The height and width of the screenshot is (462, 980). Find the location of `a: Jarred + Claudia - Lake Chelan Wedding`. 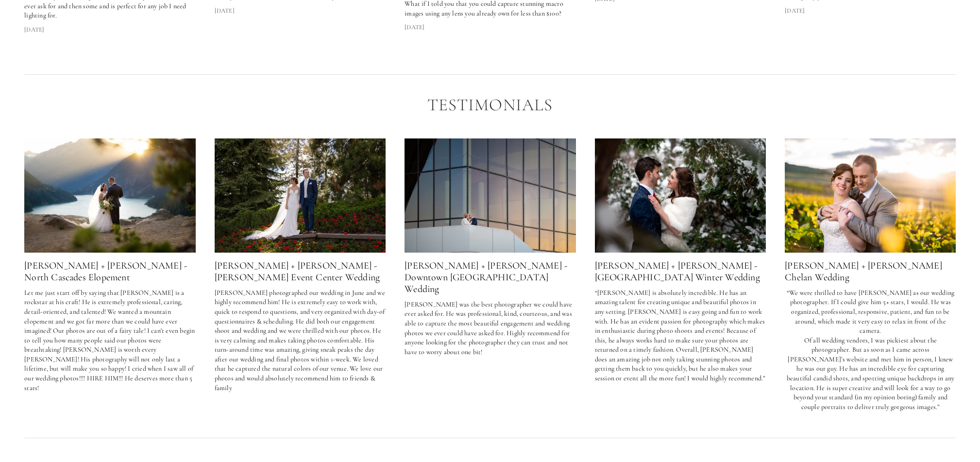

a: Jarred + Claudia - Lake Chelan Wedding is located at coordinates (870, 195).